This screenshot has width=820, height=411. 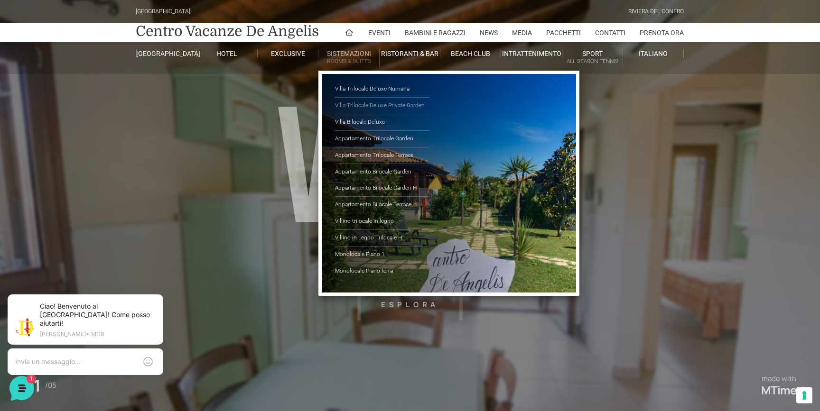 What do you see at coordinates (88, 183) in the screenshot?
I see `input: Cerca un articolo...` at bounding box center [88, 183].